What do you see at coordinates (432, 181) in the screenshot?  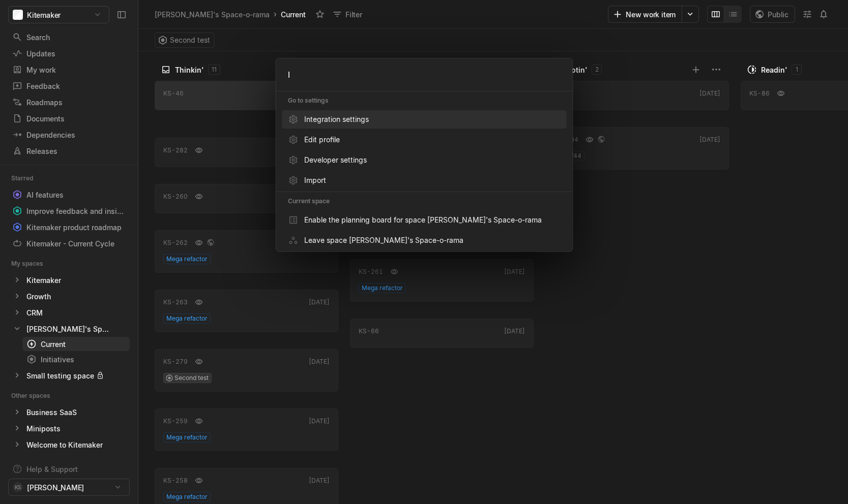 I see `div: Import` at bounding box center [432, 181].